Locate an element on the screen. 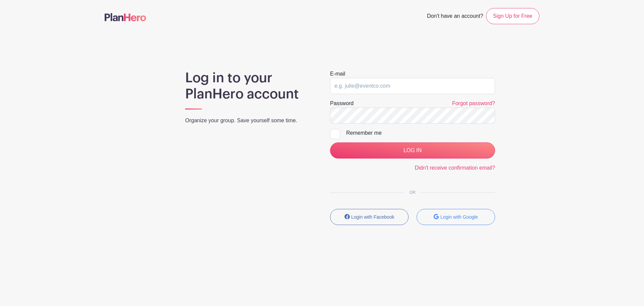 Image resolution: width=644 pixels, height=306 pixels. h1: Log in to your PlanHero account is located at coordinates (249, 86).